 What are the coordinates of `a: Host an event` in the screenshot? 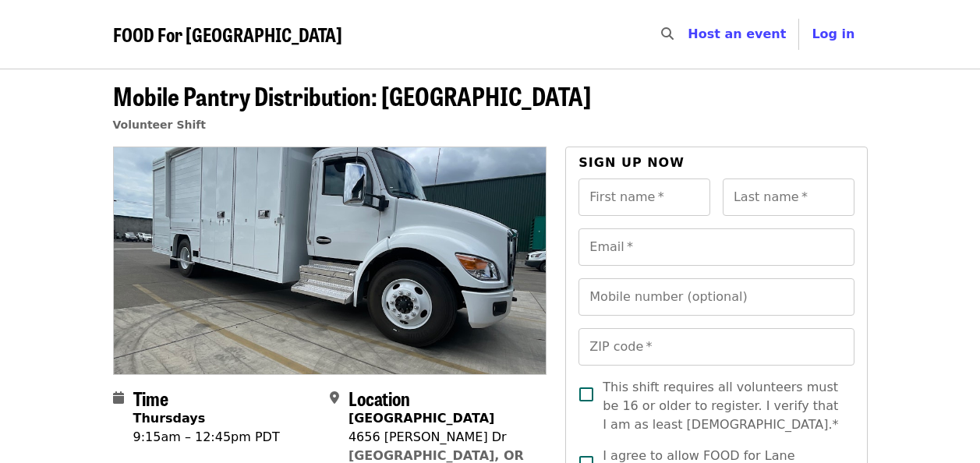 It's located at (737, 33).